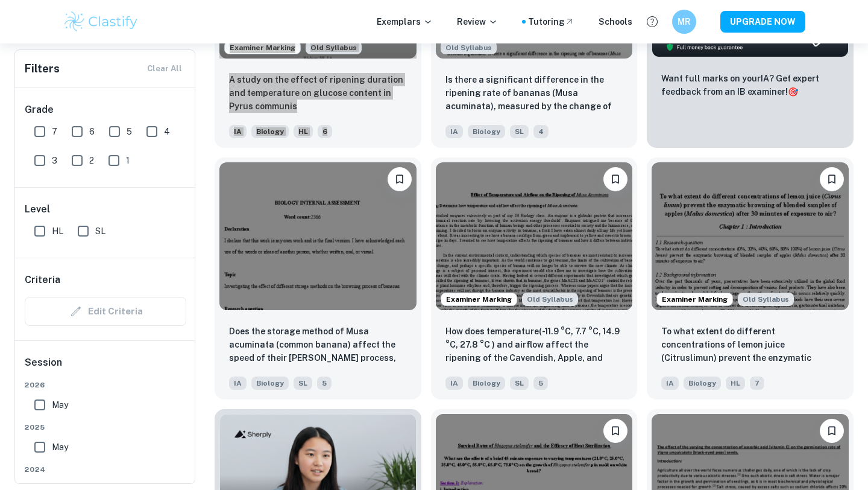 Image resolution: width=868 pixels, height=490 pixels. Describe the element at coordinates (615, 21) in the screenshot. I see `a: Schools` at that location.